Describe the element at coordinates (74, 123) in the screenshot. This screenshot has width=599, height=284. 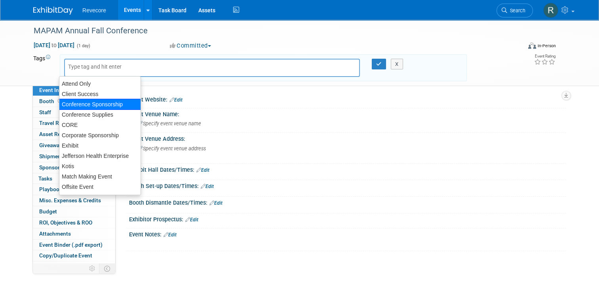
I see `a: Travel Reservations` at that location.